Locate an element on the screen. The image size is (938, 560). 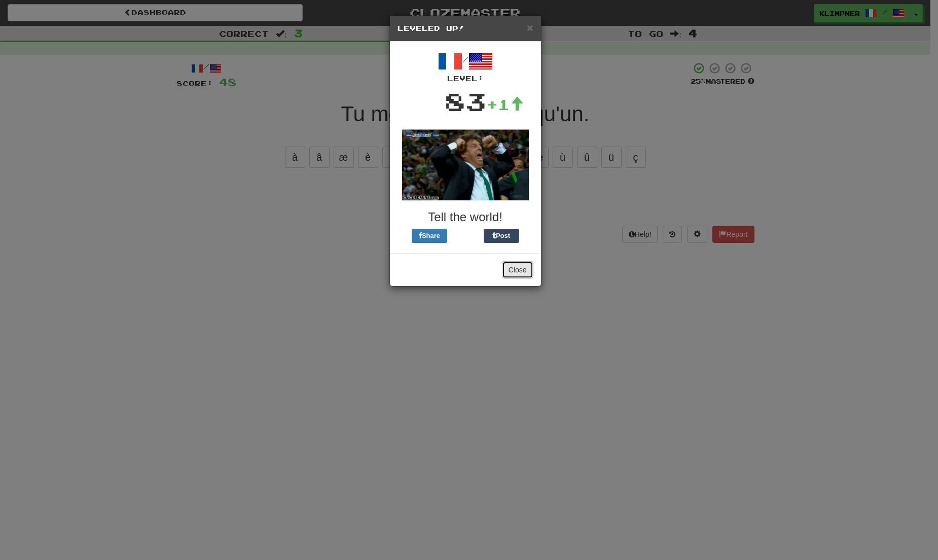
img: soccer-coach-305de1daf777ce53eb89c6f6bc29008043040bc4dbfb934f710cb4871828419f.gif is located at coordinates (465, 165).